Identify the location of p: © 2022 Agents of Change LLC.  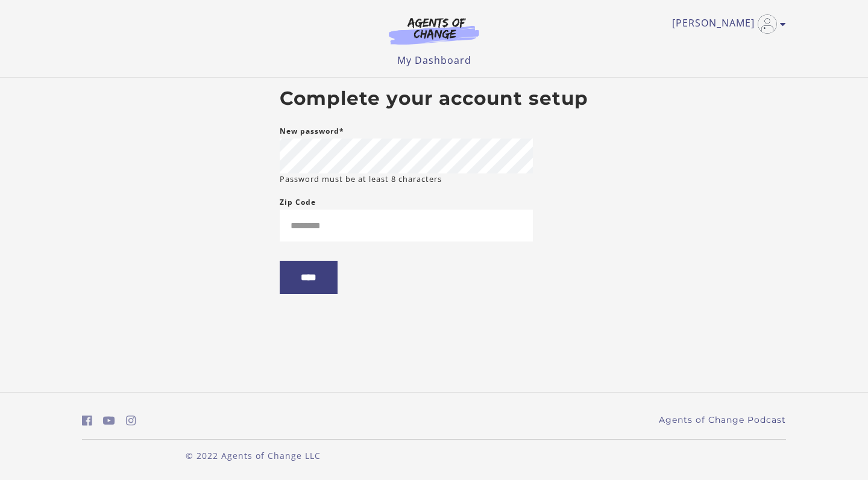
(253, 455).